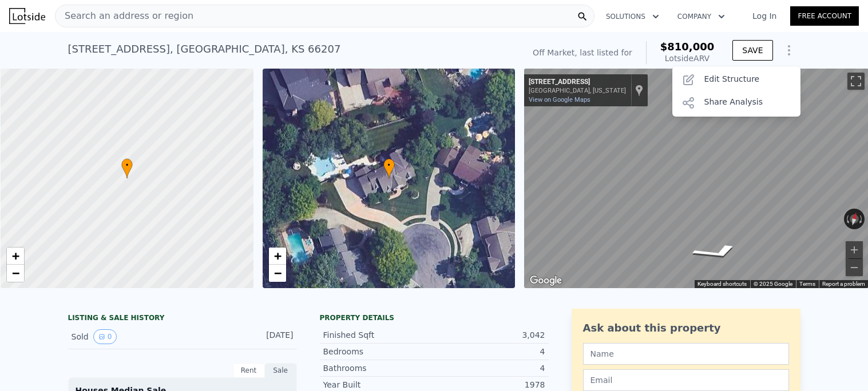  Describe the element at coordinates (722, 284) in the screenshot. I see `button: Keyboard shortcuts` at that location.